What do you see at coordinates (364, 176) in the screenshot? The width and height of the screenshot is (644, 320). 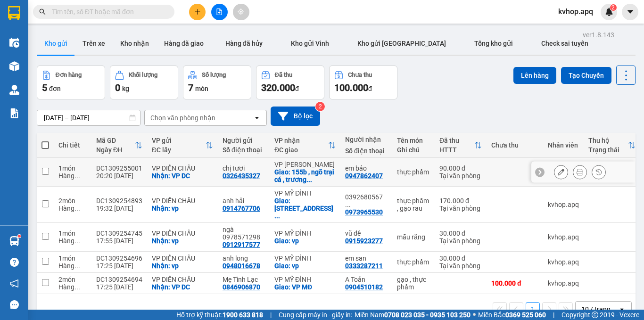 I see `div: 0947862407` at bounding box center [364, 176].